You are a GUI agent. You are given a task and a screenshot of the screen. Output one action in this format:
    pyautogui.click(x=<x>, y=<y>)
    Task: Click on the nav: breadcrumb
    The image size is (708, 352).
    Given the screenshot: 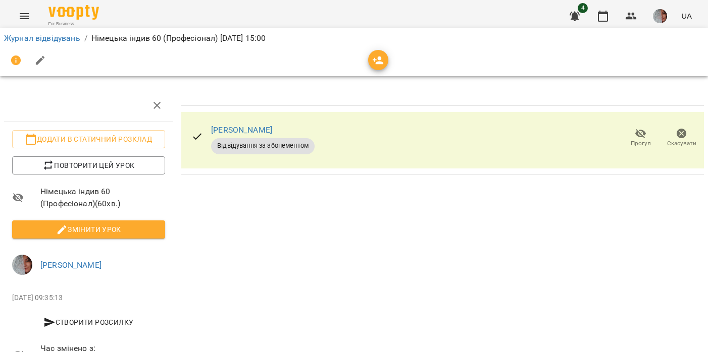 What is the action you would take?
    pyautogui.click(x=354, y=38)
    